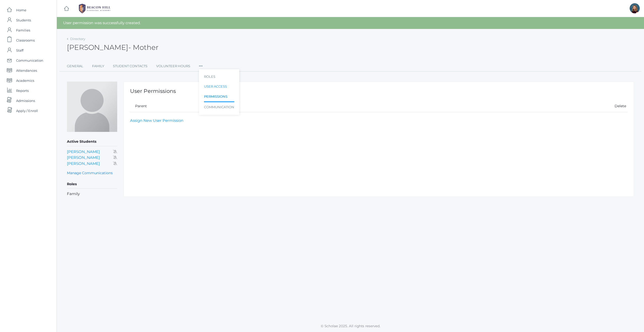 The width and height of the screenshot is (644, 332). Describe the element at coordinates (219, 87) in the screenshot. I see `a: User Access` at that location.